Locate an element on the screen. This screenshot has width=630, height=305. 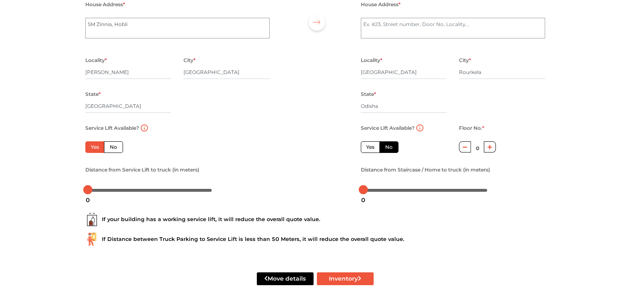
label: Distance from Service Lift to truck (in meters) is located at coordinates (142, 170).